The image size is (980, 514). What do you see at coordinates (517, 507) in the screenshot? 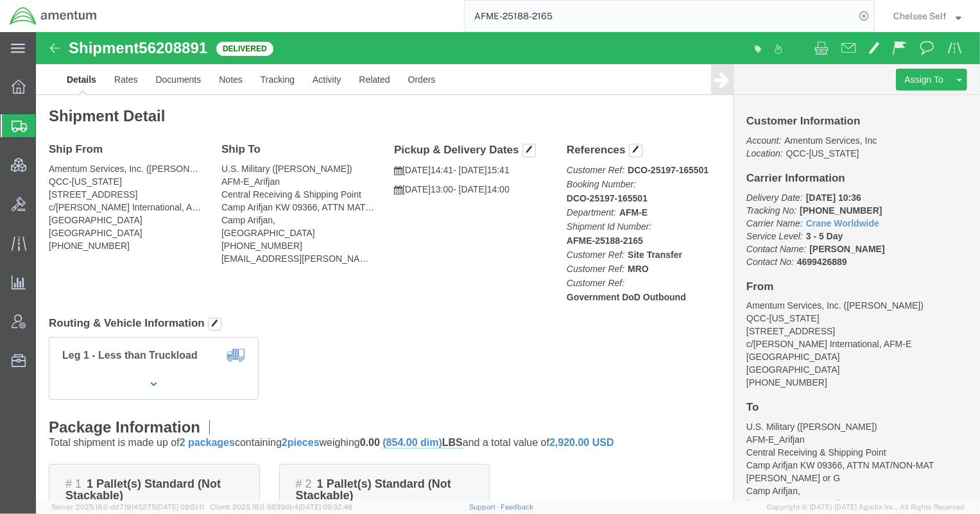
I see `a: Feedback` at bounding box center [517, 507].